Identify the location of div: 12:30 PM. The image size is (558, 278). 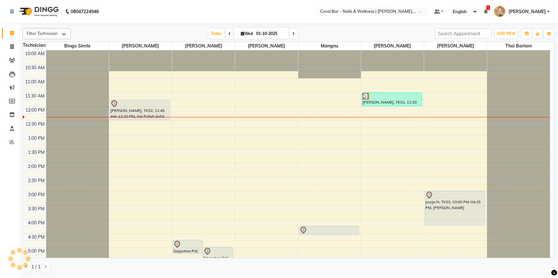
(35, 124).